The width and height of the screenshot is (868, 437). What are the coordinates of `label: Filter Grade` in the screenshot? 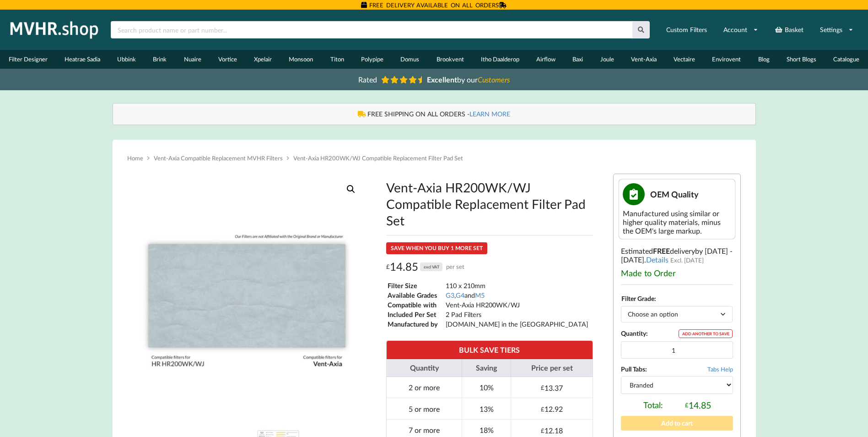 It's located at (638, 298).